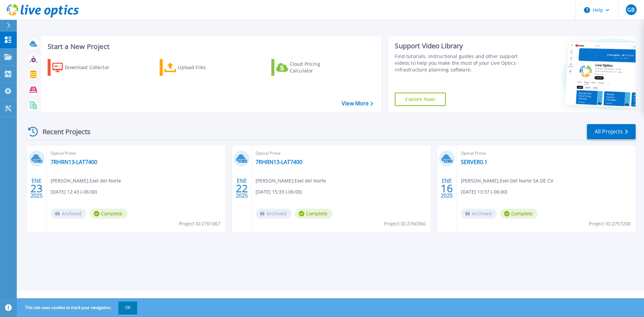 This screenshot has width=644, height=317. What do you see at coordinates (610, 224) in the screenshot?
I see `span: Project ID: 2757200` at bounding box center [610, 224].